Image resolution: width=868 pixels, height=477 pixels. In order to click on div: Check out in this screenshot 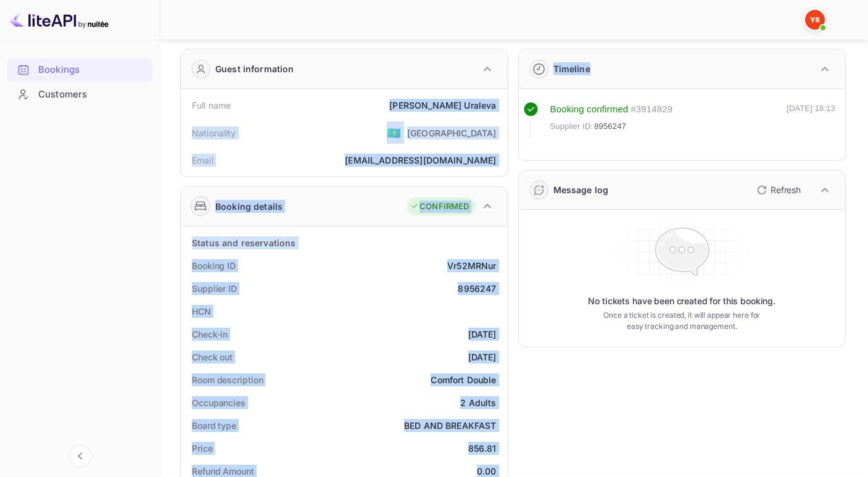, I will do `click(212, 356)`.